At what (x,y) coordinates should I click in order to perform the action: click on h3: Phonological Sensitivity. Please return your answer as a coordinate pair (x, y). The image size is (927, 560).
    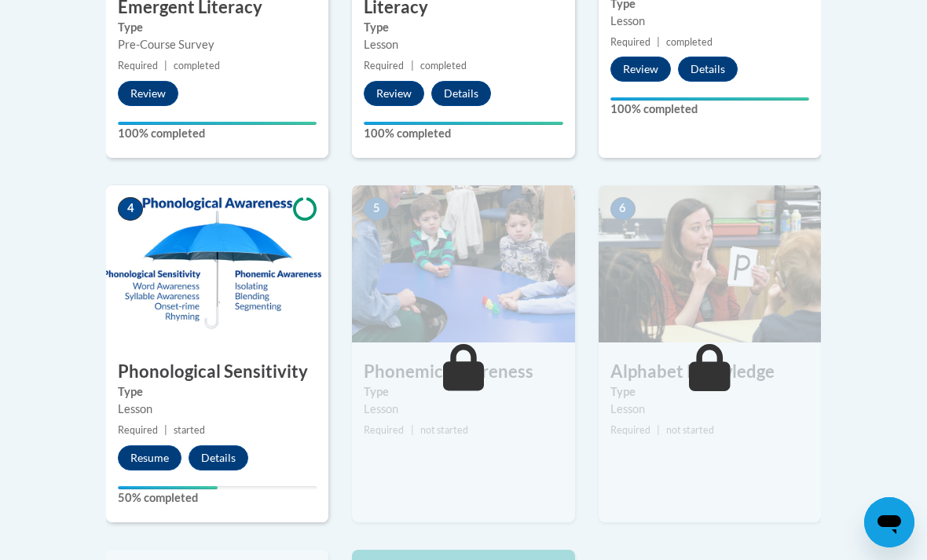
    Looking at the image, I should click on (217, 371).